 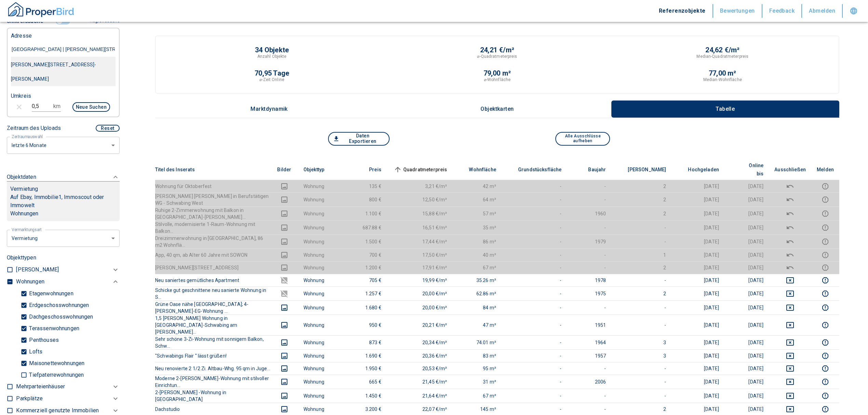 I want to click on td: 21,45 €/m², so click(x=419, y=382).